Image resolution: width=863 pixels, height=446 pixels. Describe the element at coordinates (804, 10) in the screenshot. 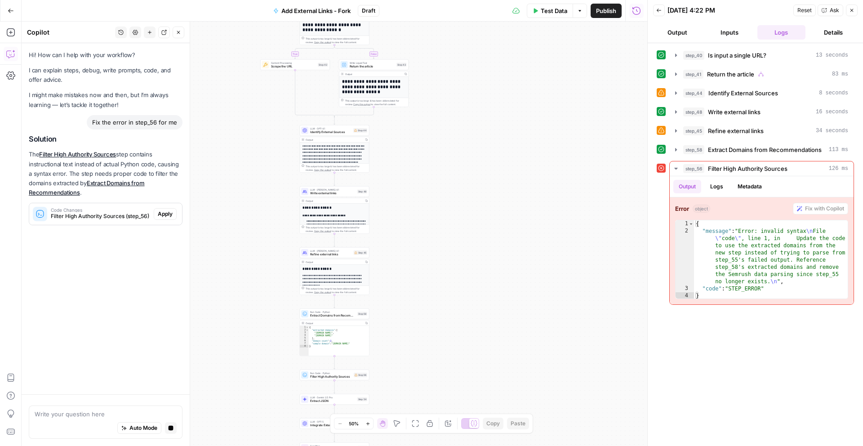

I see `span: Reset` at that location.